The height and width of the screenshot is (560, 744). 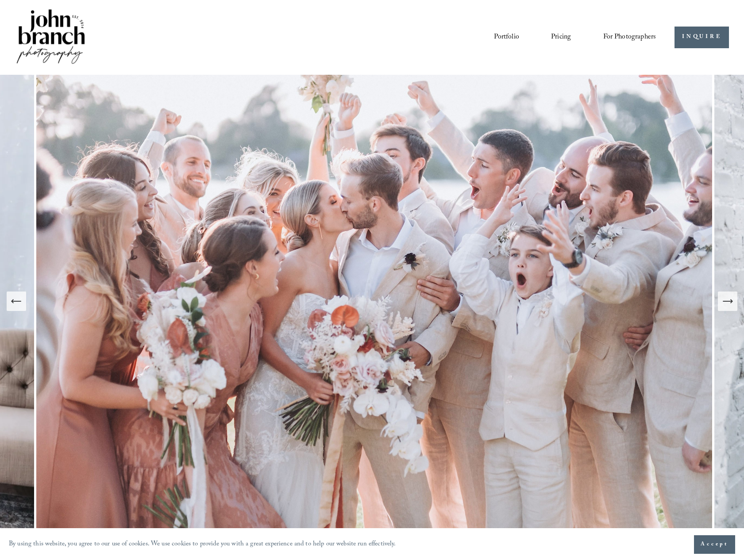 I want to click on img: John Branch IV Photography, so click(x=51, y=37).